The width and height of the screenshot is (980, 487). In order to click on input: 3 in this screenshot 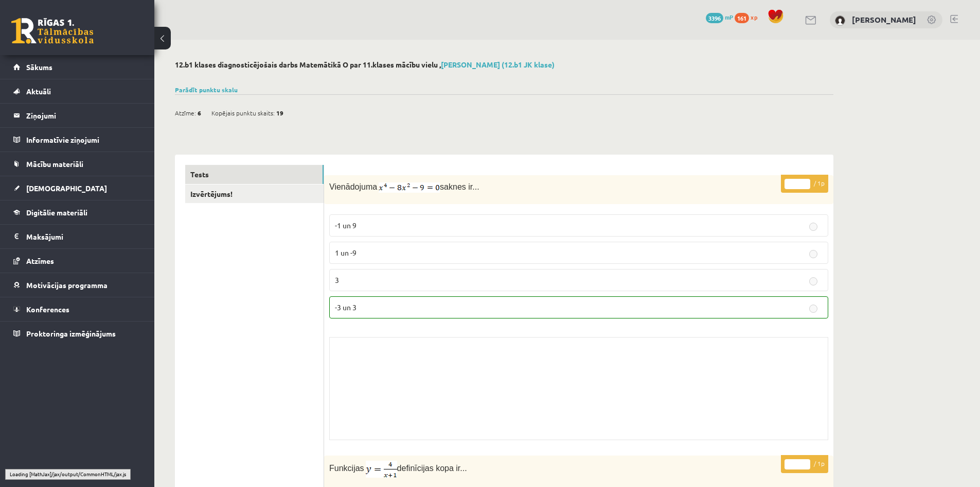, I will do `click(813, 282)`.